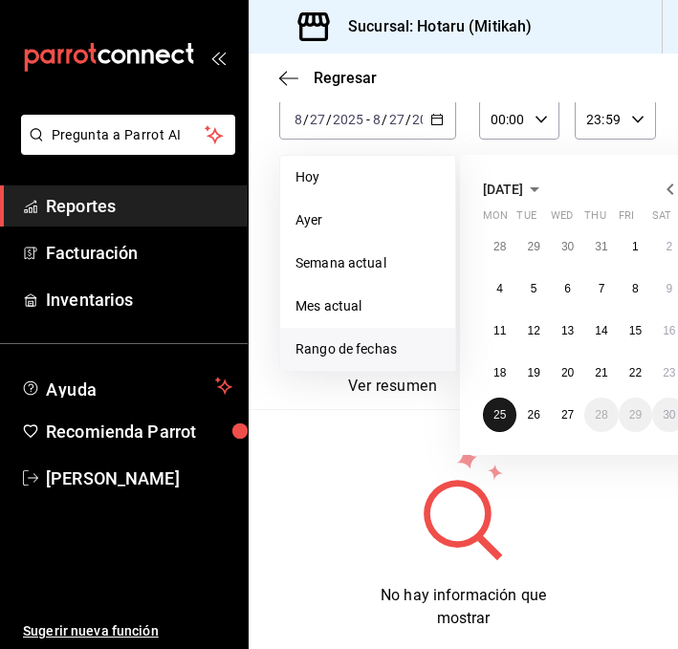 This screenshot has height=649, width=678. I want to click on abbr: August 20, 2025, so click(567, 373).